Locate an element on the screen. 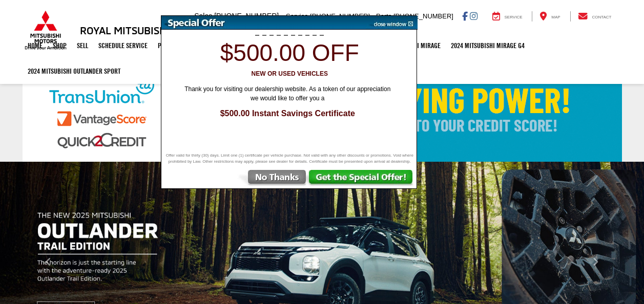  a: 2024 Mitsubishi Mirage G4 is located at coordinates (488, 46).